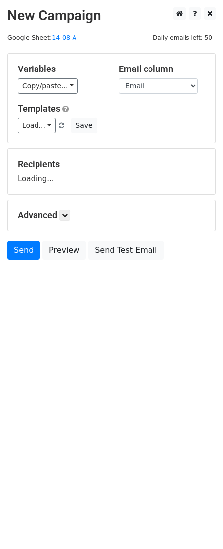  I want to click on h5: Recipients, so click(111, 164).